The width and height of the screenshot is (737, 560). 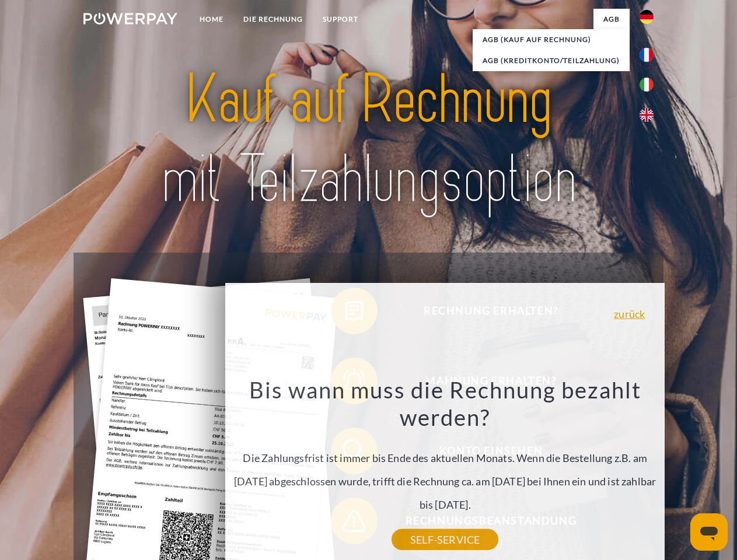 What do you see at coordinates (646, 115) in the screenshot?
I see `img: en` at bounding box center [646, 115].